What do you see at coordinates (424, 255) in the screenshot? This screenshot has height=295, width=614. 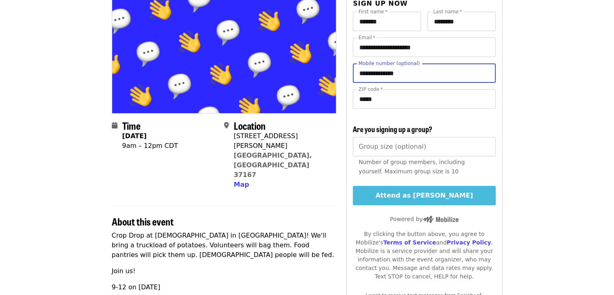 I see `div: By clicking the button above, you agree to Mobilize's and . Mobilize is a service provider and wi...` at bounding box center [424, 255].